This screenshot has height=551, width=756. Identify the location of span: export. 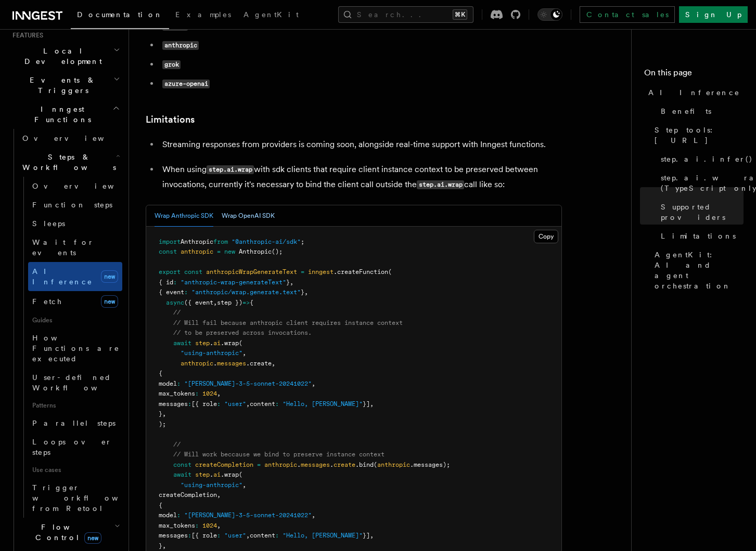
(170, 272).